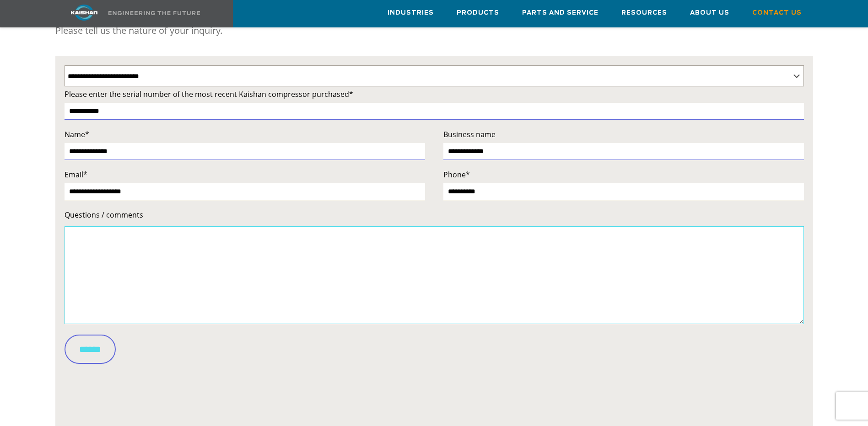  Describe the element at coordinates (624, 175) in the screenshot. I see `label: Phone*` at that location.